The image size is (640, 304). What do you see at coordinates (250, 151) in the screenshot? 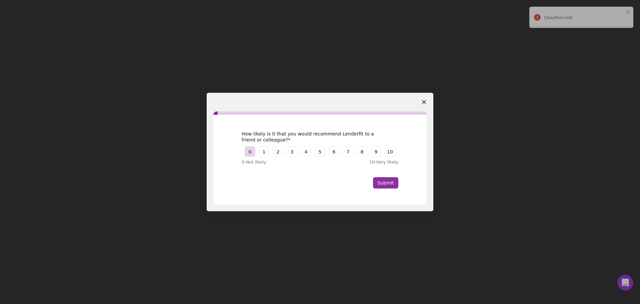
I see `button: 0` at bounding box center [250, 151].